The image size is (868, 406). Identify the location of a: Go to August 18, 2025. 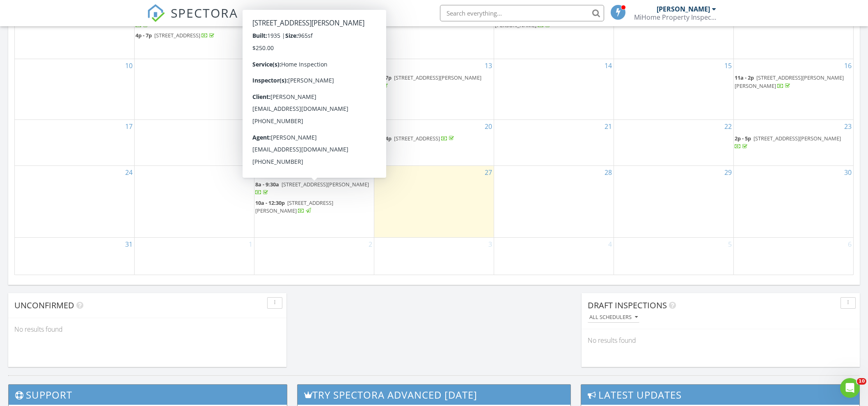
(249, 126).